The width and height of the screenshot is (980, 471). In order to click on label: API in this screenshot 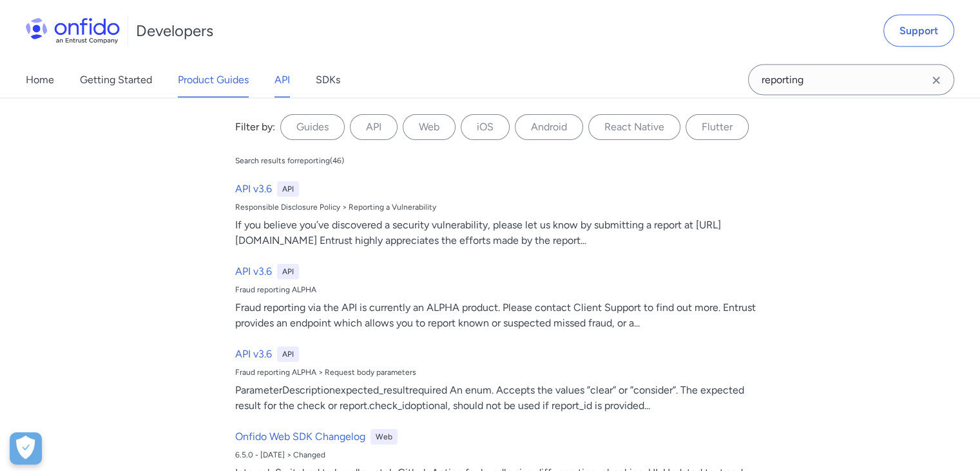, I will do `click(373, 127)`.